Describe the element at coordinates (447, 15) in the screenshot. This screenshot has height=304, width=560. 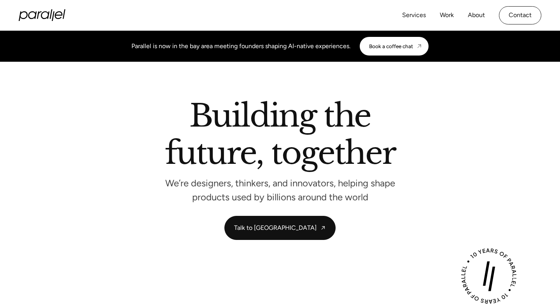
I see `a: Work` at that location.